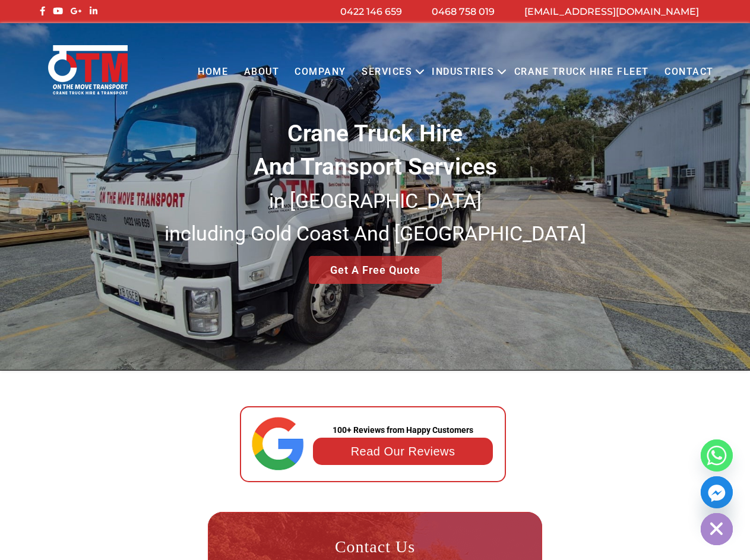  What do you see at coordinates (689, 72) in the screenshot?
I see `a: Contact` at bounding box center [689, 72].